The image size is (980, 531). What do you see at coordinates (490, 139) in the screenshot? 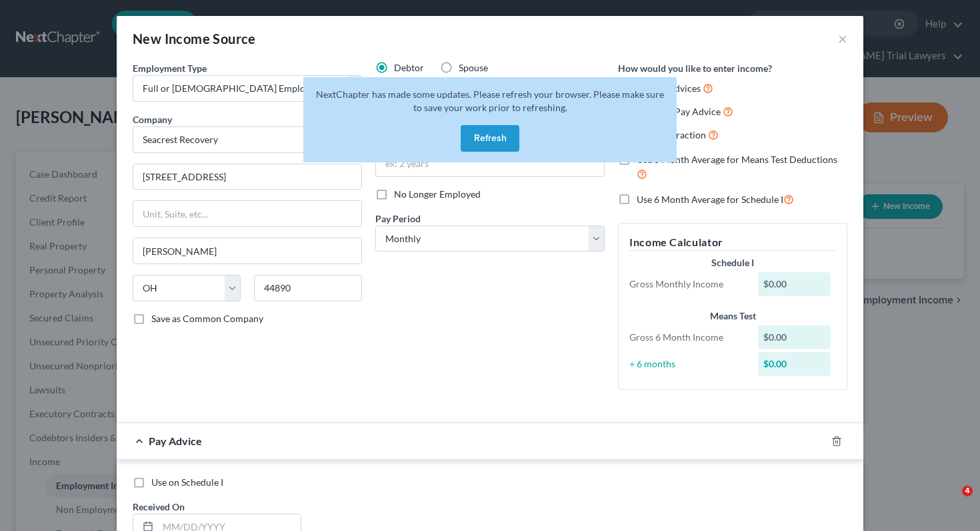
I see `button: Refresh` at bounding box center [490, 139].